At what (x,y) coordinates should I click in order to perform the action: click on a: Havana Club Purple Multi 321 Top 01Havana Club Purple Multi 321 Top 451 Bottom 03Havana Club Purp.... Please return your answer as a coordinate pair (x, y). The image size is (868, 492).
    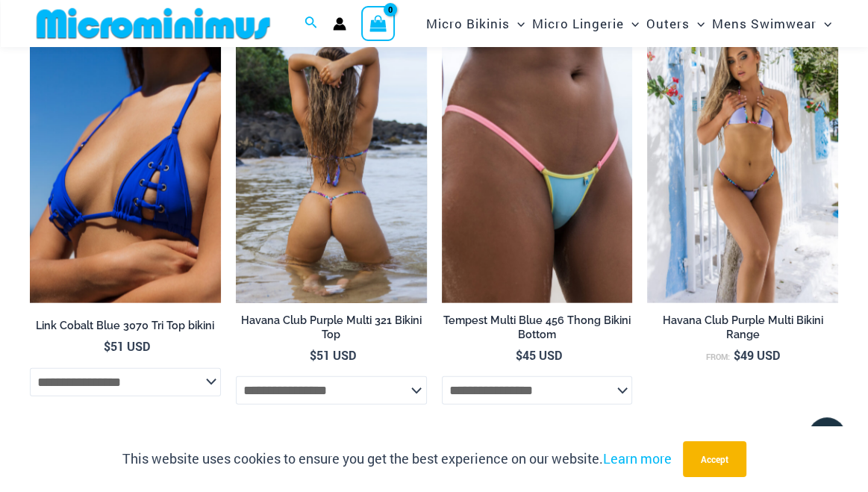
    Looking at the image, I should click on (331, 160).